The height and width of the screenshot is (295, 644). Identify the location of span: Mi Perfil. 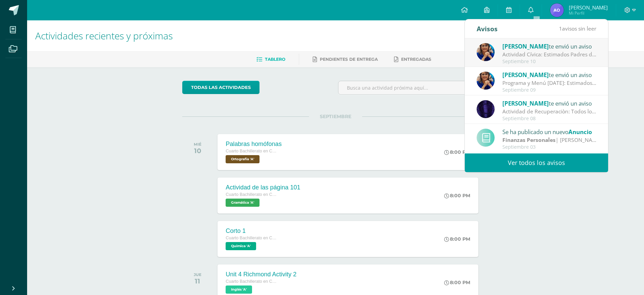
(588, 13).